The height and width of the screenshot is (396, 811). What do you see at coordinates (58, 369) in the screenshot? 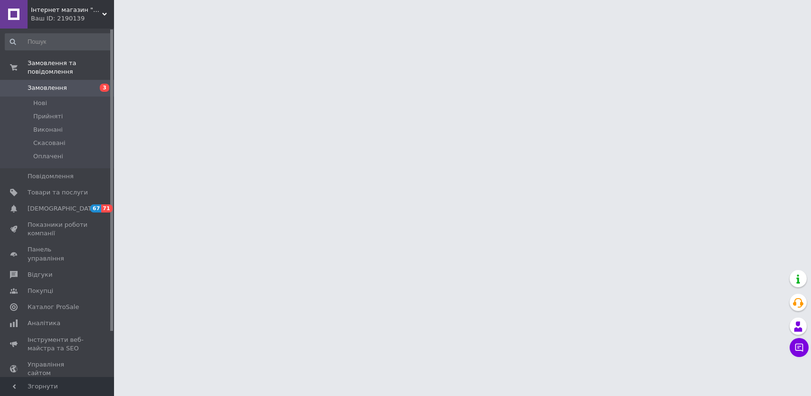
I see `span: Управління сайтом` at bounding box center [58, 369].